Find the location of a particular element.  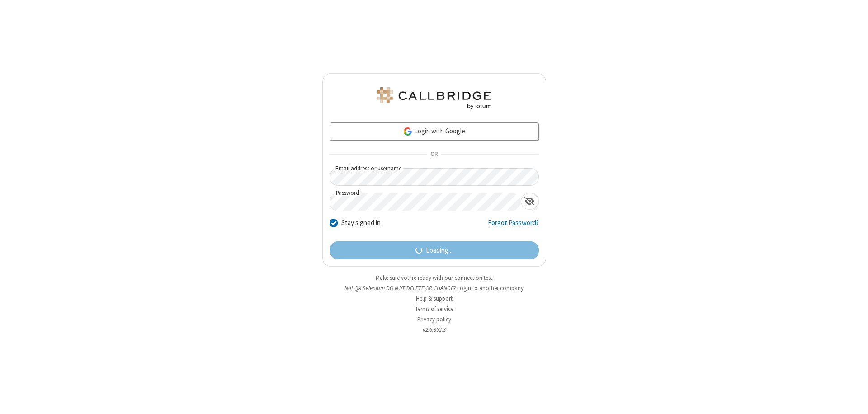

button: Loading... is located at coordinates (434, 250).